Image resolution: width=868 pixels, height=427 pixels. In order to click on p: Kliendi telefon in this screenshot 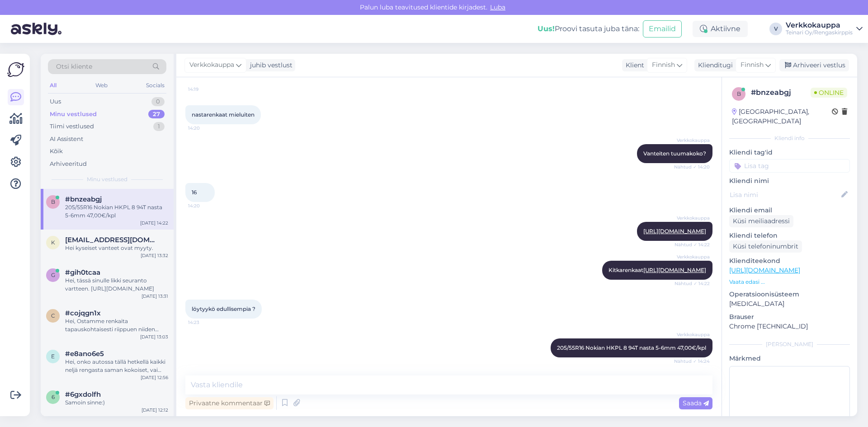, I will do `click(790, 236)`.